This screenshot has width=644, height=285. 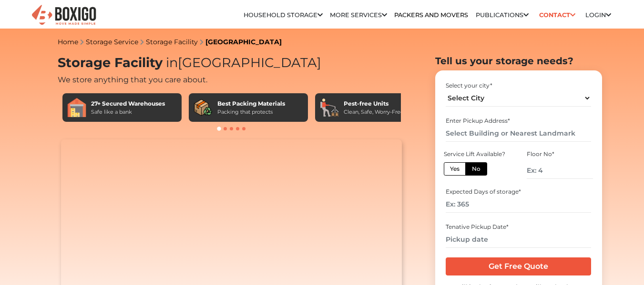 What do you see at coordinates (502, 14) in the screenshot?
I see `a: Publications` at bounding box center [502, 14].